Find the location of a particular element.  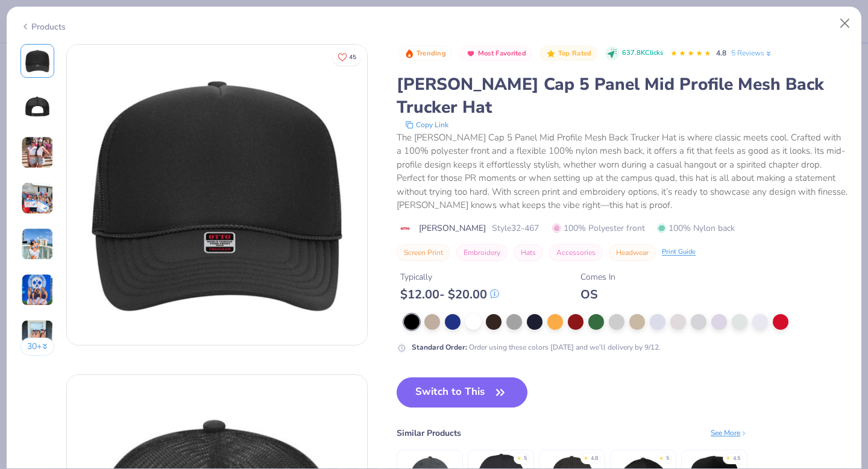

span: 4.8 is located at coordinates (721, 53).